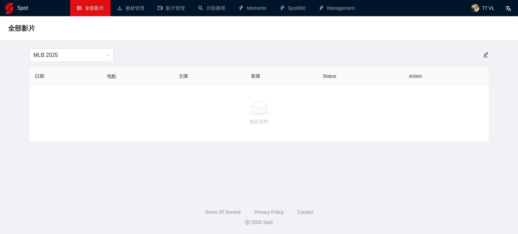 This screenshot has height=234, width=518. Describe the element at coordinates (79, 8) in the screenshot. I see `span: table` at that location.